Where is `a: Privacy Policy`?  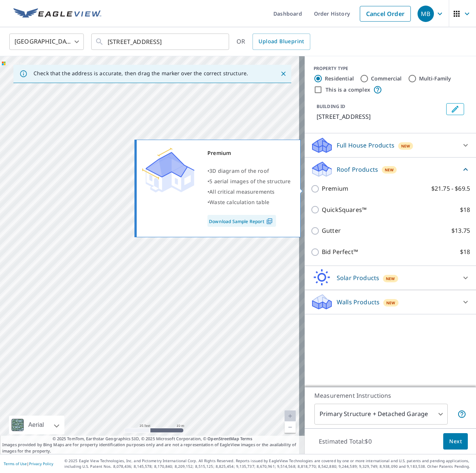 a: Privacy Policy is located at coordinates (41, 463).